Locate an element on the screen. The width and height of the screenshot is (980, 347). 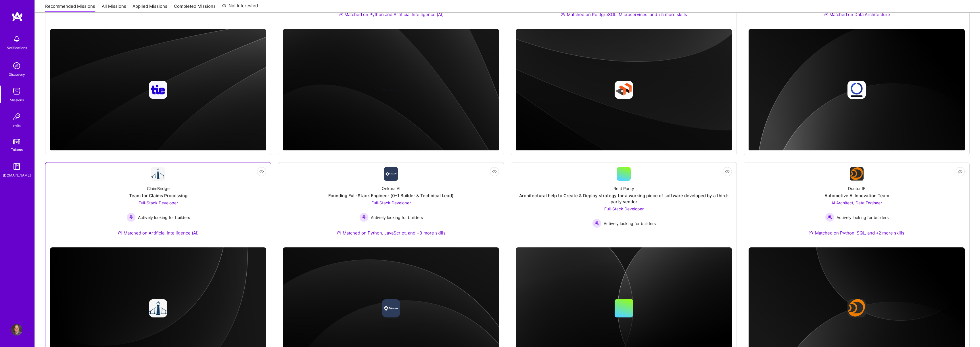
div: Matched on Artificial Intelligence (AI) is located at coordinates (158, 233).